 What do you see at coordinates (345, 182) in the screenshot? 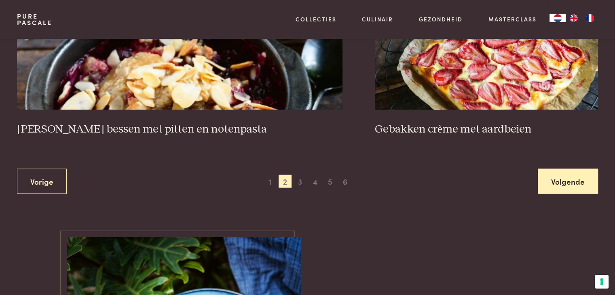
I see `span: 6` at bounding box center [345, 182].